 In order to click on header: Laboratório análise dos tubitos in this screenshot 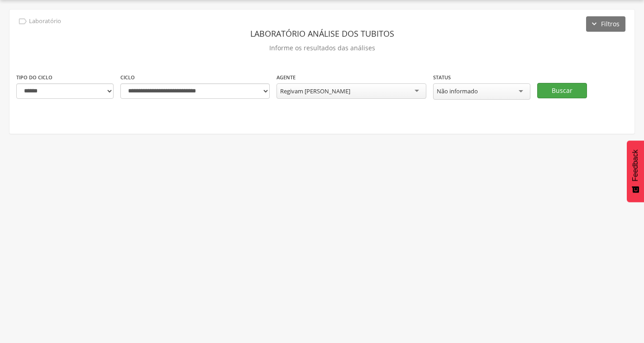, I will do `click(322, 34)`.